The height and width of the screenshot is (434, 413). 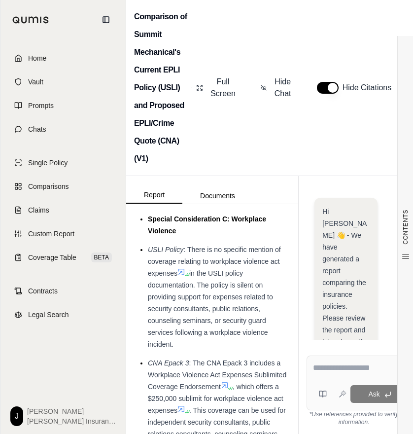 I want to click on button: Collapse sidebar, so click(x=106, y=20).